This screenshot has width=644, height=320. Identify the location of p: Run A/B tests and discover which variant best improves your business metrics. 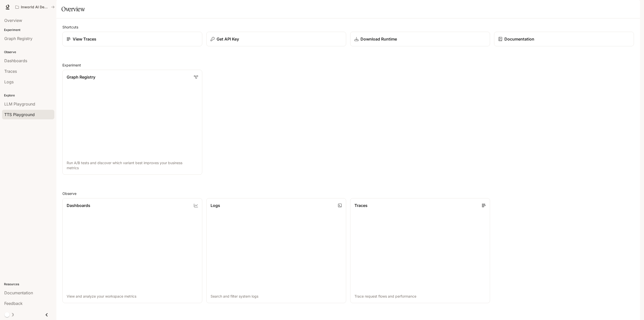
(132, 165).